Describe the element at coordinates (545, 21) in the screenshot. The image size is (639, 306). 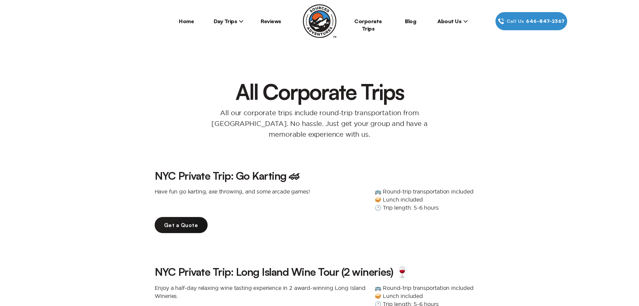
I see `span: 646‍-847‍-2367` at that location.